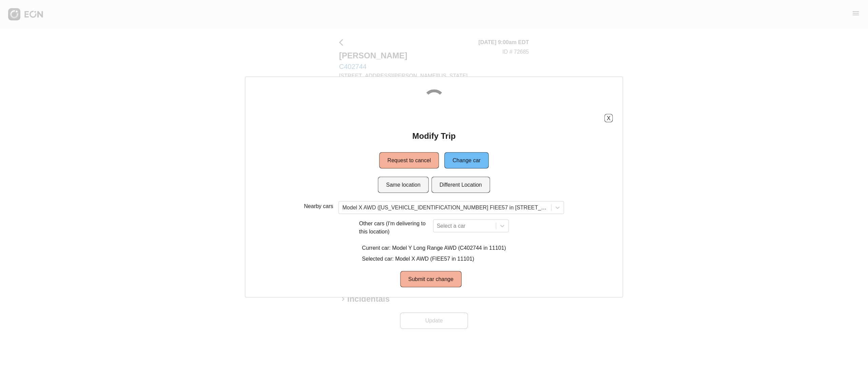  Describe the element at coordinates (609, 118) in the screenshot. I see `button: X` at that location.